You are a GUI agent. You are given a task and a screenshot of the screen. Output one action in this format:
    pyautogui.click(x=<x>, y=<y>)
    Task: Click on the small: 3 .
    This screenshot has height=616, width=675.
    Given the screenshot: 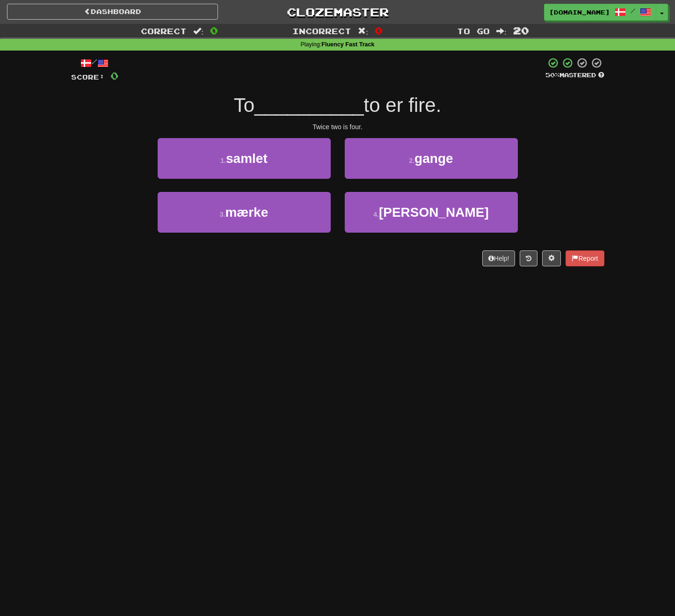 What is the action you would take?
    pyautogui.click(x=222, y=215)
    